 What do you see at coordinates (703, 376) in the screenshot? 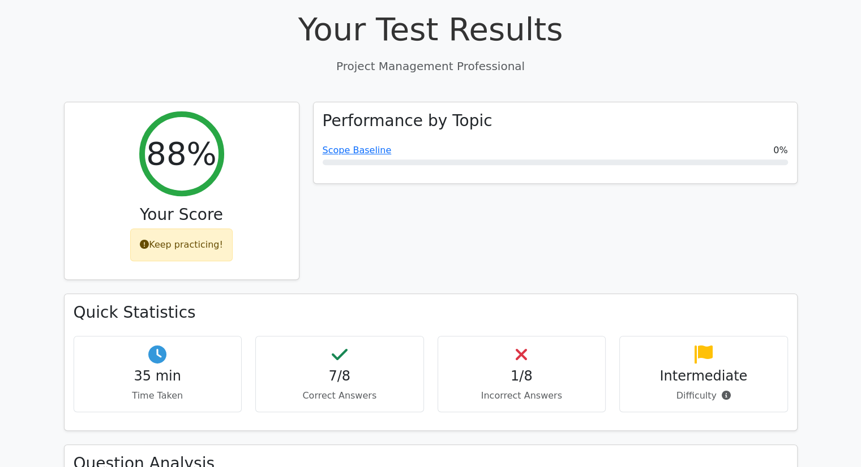
I see `h4: Intermediate` at bounding box center [703, 376].